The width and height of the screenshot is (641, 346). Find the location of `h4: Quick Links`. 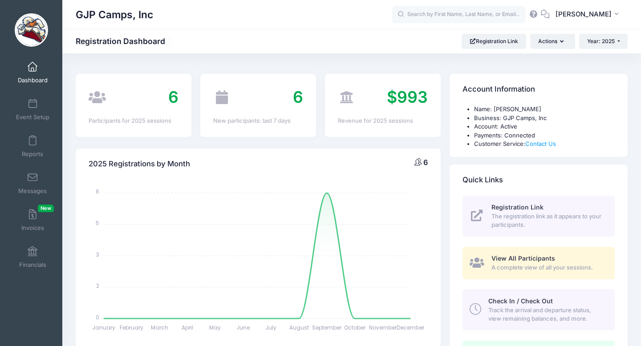

h4: Quick Links is located at coordinates (482, 180).